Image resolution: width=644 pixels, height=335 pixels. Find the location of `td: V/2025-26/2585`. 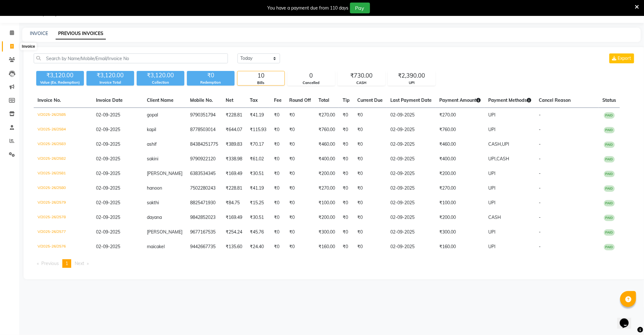

td: V/2025-26/2585 is located at coordinates (63, 115).